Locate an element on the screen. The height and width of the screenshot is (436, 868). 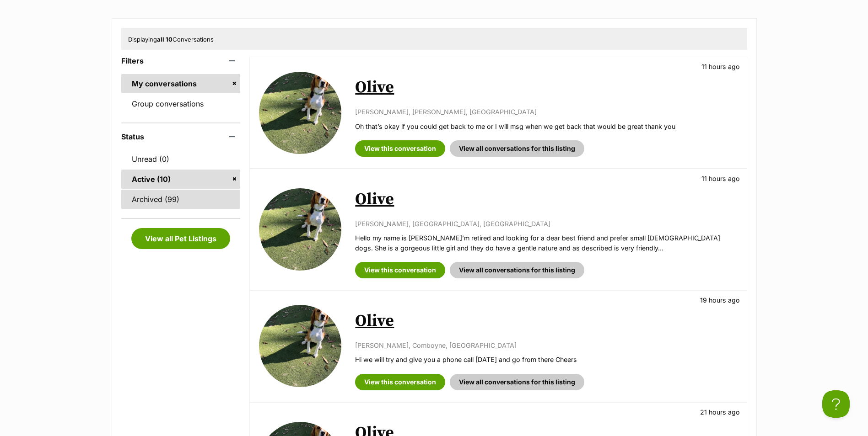
header: Filters is located at coordinates (181, 61).